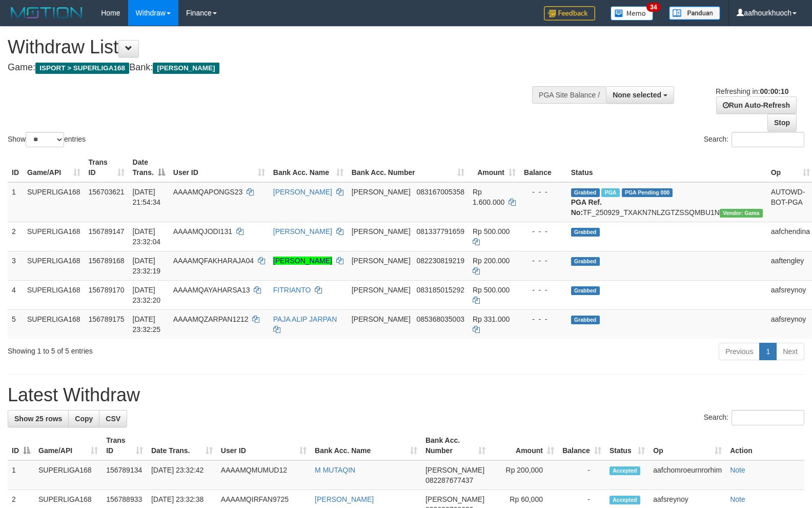 Image resolution: width=812 pixels, height=508 pixels. What do you see at coordinates (45, 139) in the screenshot?
I see `select: Showentries` at bounding box center [45, 139].